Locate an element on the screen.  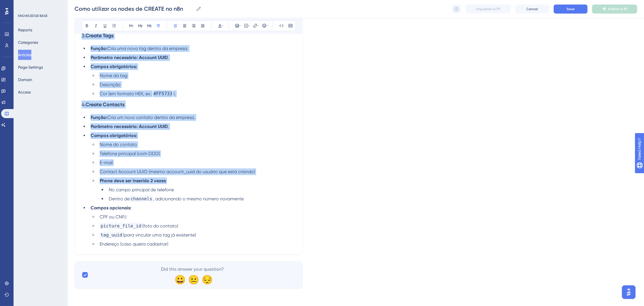
span: picture_file_id is located at coordinates (121, 226).